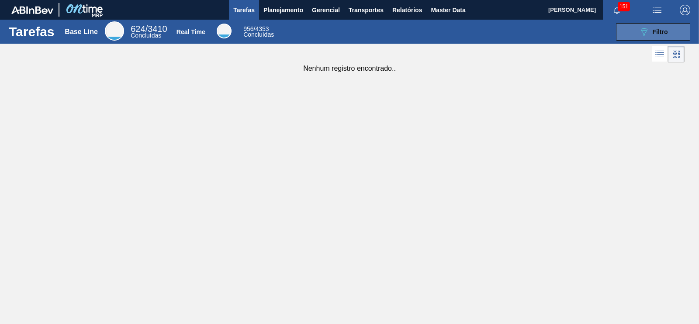 This screenshot has height=324, width=699. I want to click on span: 151, so click(624, 7).